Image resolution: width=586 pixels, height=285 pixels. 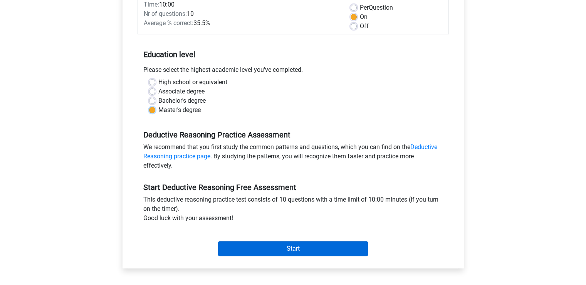 What do you see at coordinates (364, 7) in the screenshot?
I see `span: Per` at bounding box center [364, 7].